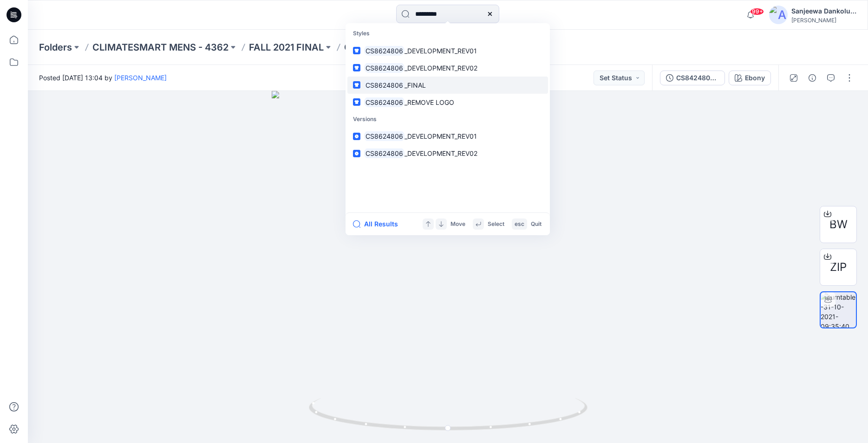  What do you see at coordinates (536, 224) in the screenshot?
I see `p: Quit` at bounding box center [536, 224].